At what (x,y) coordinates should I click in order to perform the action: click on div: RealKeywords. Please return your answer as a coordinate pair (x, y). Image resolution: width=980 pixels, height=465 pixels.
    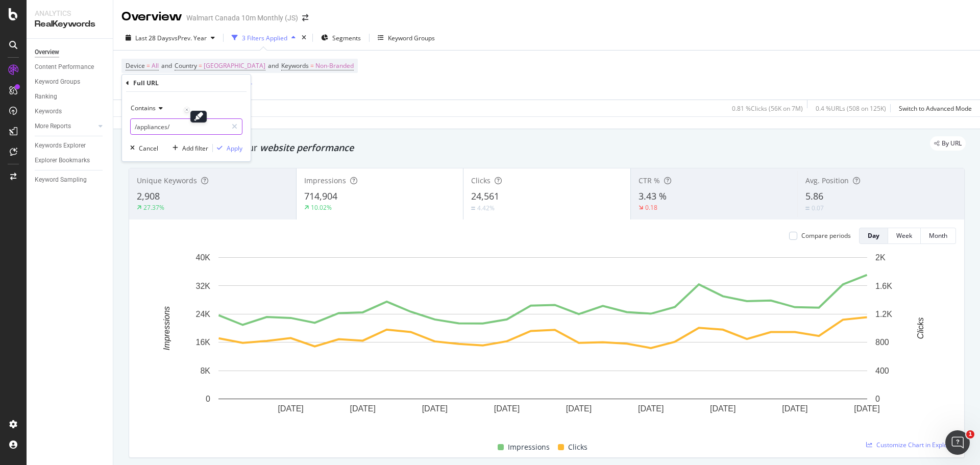
    Looking at the image, I should click on (69, 24).